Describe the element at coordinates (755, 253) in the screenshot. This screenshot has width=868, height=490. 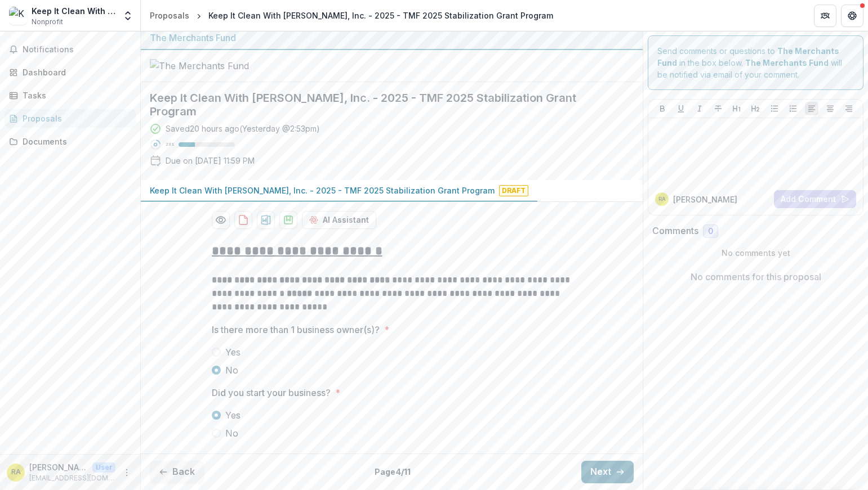
I see `p: No comments yet` at that location.